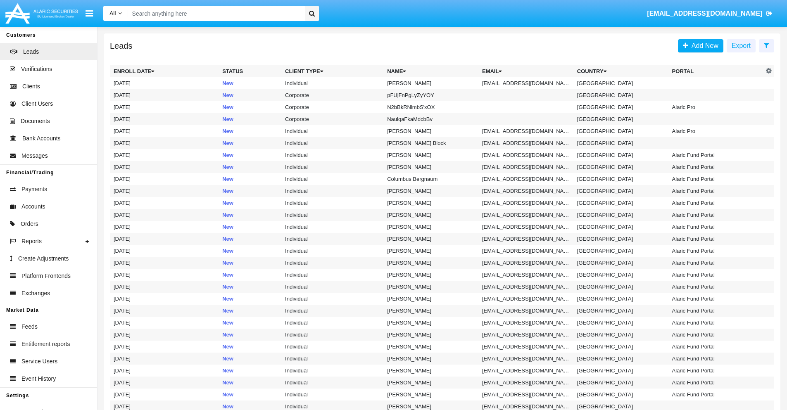 The width and height of the screenshot is (787, 410). Describe the element at coordinates (42, 13) in the screenshot. I see `img: Logo image` at that location.